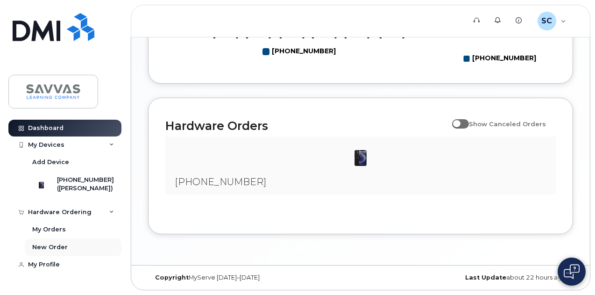 Image resolution: width=595 pixels, height=295 pixels. I want to click on img: Open chat, so click(572, 271).